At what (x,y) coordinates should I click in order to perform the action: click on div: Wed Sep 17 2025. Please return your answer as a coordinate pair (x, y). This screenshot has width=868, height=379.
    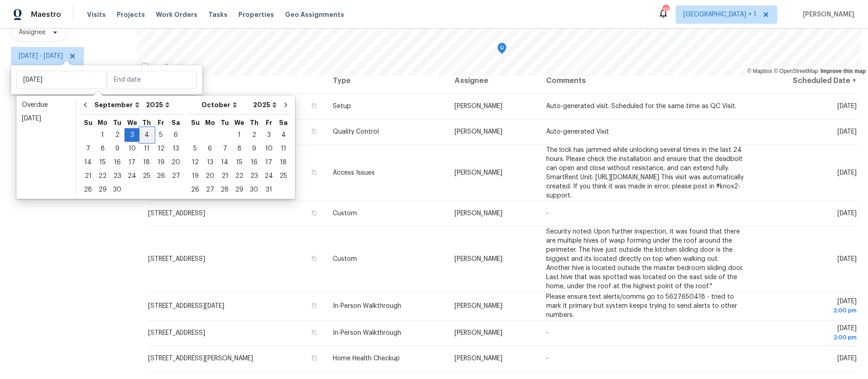
    Looking at the image, I should click on (132, 163).